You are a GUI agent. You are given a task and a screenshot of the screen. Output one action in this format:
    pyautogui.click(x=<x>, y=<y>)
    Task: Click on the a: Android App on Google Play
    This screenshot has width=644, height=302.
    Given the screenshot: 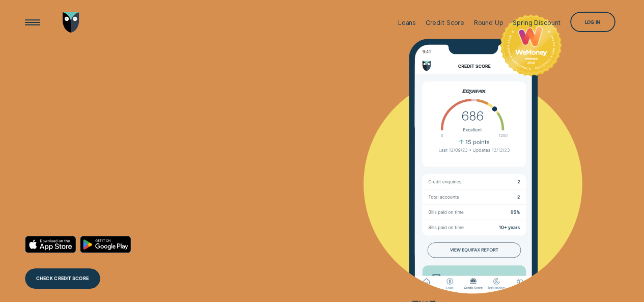 What is the action you would take?
    pyautogui.click(x=105, y=245)
    